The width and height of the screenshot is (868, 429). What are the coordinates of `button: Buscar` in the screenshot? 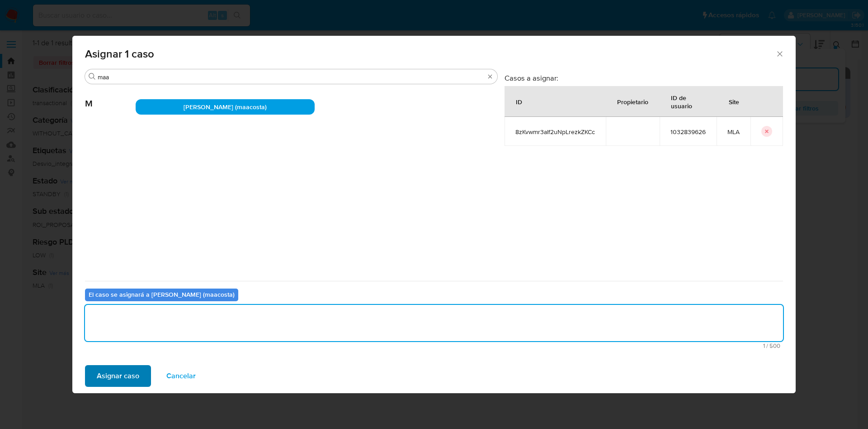 It's located at (92, 76).